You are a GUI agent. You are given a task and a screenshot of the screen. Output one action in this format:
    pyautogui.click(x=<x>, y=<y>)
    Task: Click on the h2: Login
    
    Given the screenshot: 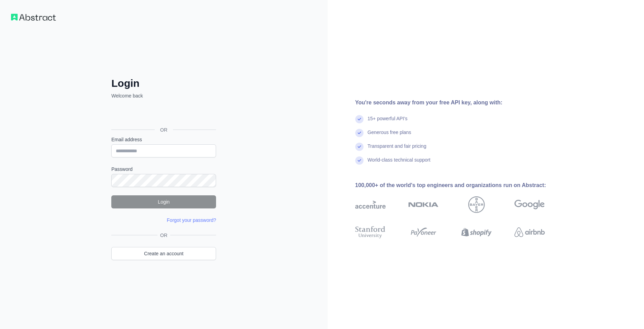 What is the action you would take?
    pyautogui.click(x=164, y=84)
    